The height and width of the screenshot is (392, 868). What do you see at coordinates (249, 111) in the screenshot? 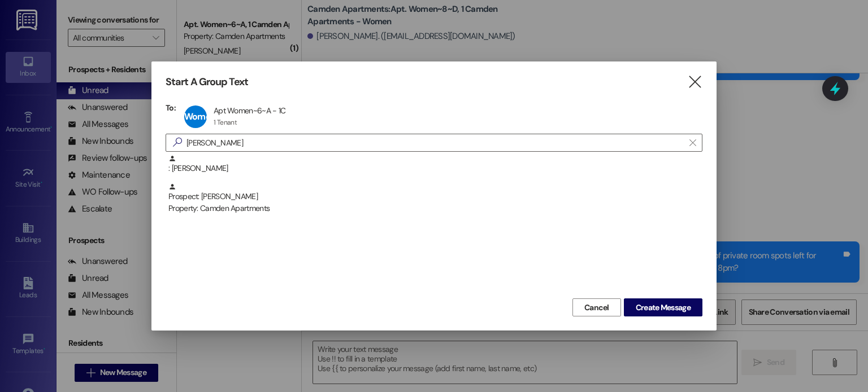
I see `div: Apt Women~6~A - 1C` at bounding box center [249, 111].